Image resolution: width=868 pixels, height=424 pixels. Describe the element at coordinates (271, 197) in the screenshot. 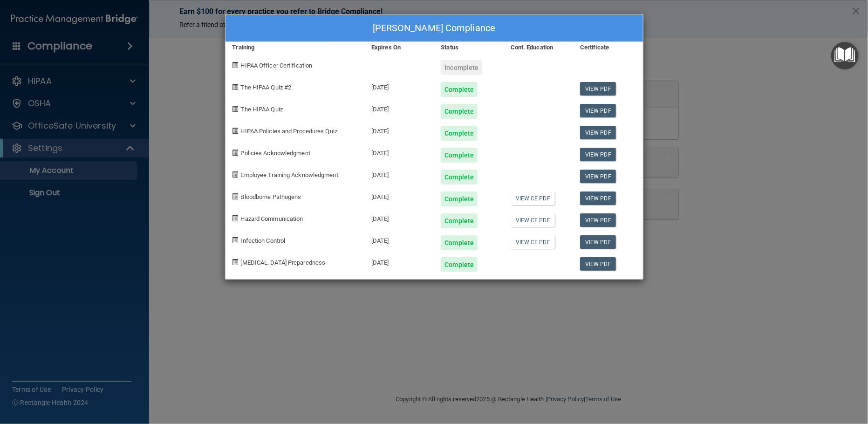

I see `span: Bloodborne Pathogens` at that location.